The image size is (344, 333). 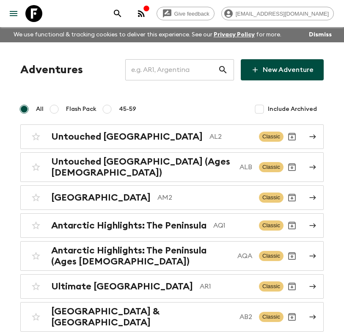 What do you see at coordinates (171, 70) in the screenshot?
I see `input: e.g. AR1, Argentina` at bounding box center [171, 70].